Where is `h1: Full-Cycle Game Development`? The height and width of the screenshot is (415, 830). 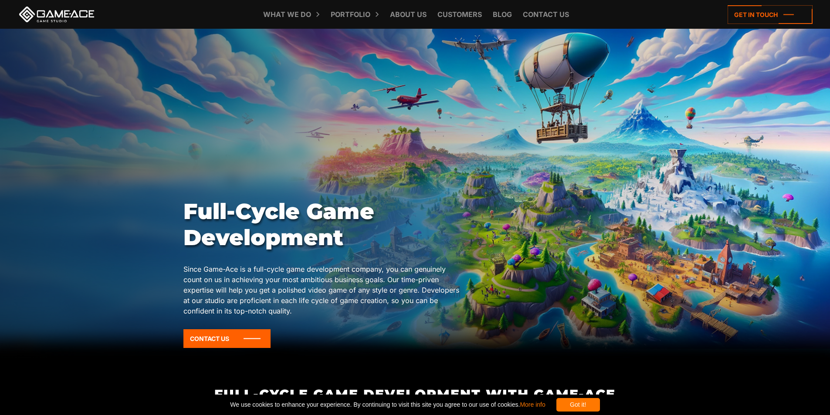
h1: Full-Cycle Game Development is located at coordinates (323, 225).